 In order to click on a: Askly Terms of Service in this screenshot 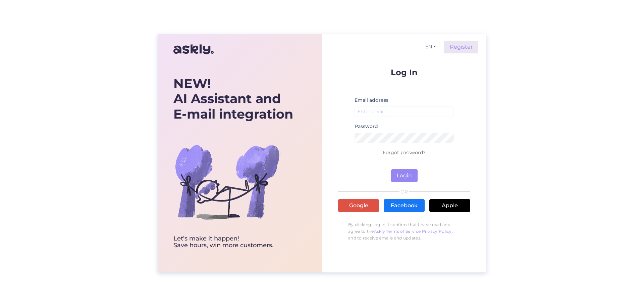, I will do `click(398, 231)`.